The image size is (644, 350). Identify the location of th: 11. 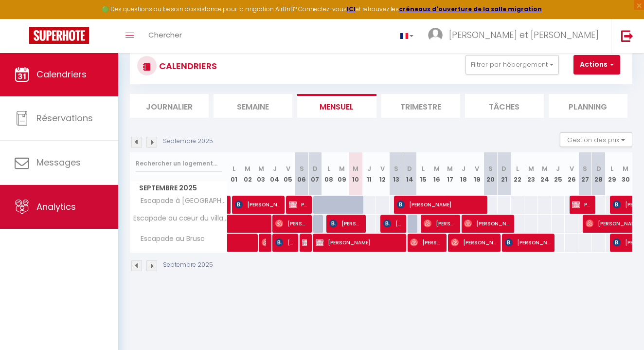
(369, 173).